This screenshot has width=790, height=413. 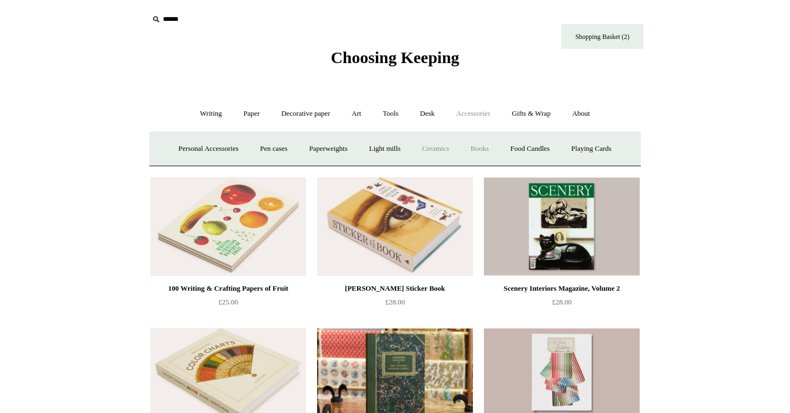 What do you see at coordinates (562, 304) in the screenshot?
I see `a: Scenery Interiors Magazine, Volume 2 £28.00` at bounding box center [562, 304].